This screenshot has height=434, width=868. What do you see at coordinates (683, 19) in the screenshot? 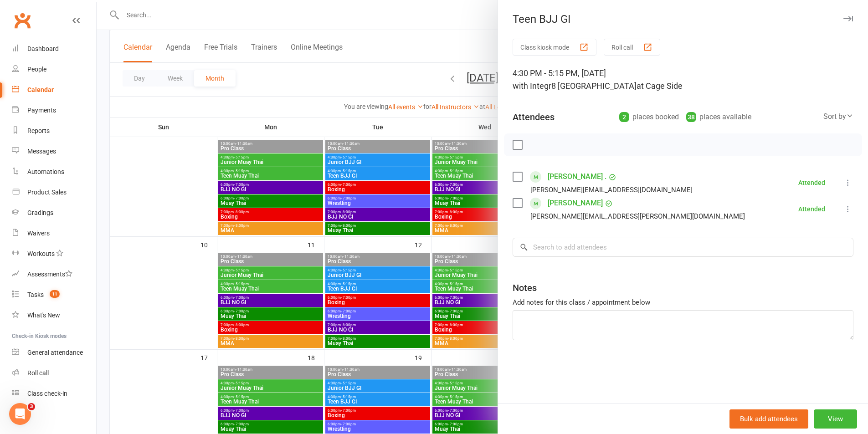
I see `div: Teen BJJ GI` at bounding box center [683, 19].